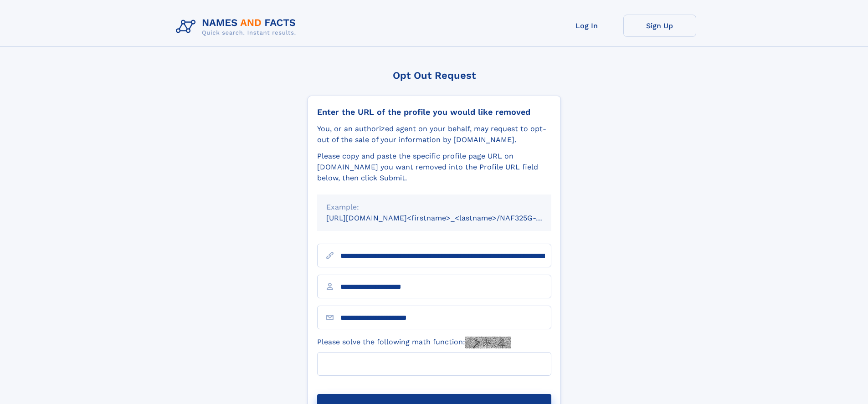 The image size is (868, 404). Describe the element at coordinates (434, 135) in the screenshot. I see `div: You, or an authorized agent on your behalf, may request to opt-out of the sale of your informatio...` at that location.